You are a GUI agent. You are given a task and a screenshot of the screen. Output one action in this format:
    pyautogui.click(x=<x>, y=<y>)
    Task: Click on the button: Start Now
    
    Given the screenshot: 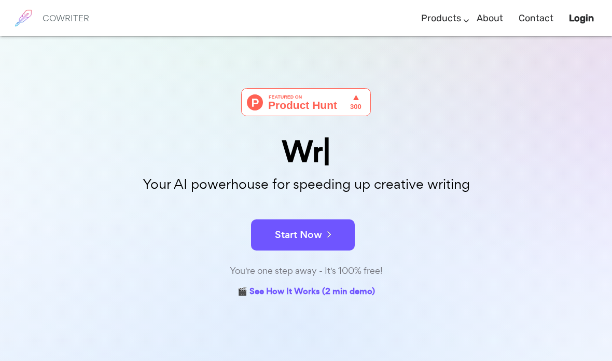 What is the action you would take?
    pyautogui.click(x=303, y=235)
    